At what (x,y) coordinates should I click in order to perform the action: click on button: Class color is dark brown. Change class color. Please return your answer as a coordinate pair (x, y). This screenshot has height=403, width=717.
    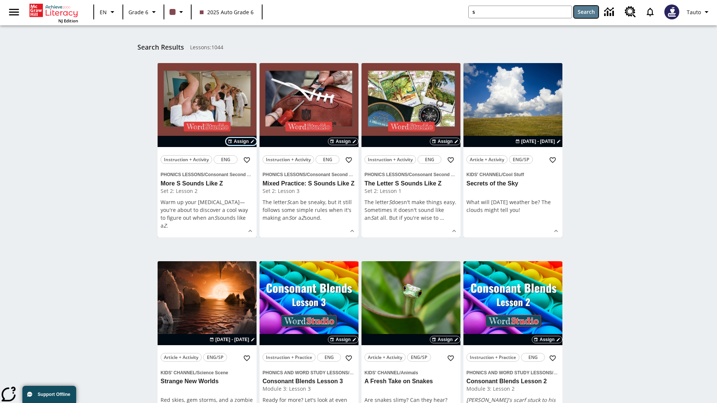
    Looking at the image, I should click on (177, 12).